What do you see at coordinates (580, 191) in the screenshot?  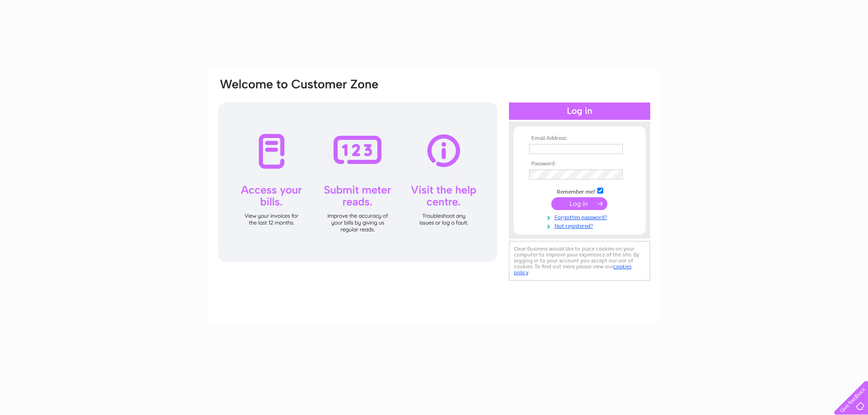 I see `td: Remember me?` at bounding box center [580, 191].